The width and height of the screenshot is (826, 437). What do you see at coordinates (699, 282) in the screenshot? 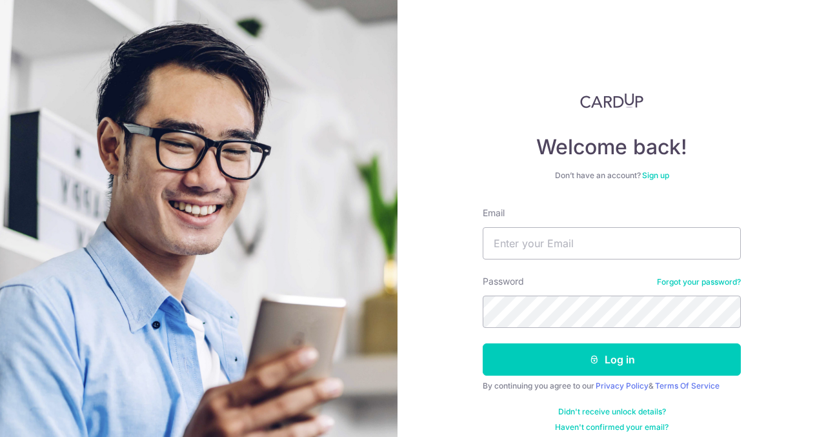
I see `a: Forgot your password?` at bounding box center [699, 282].